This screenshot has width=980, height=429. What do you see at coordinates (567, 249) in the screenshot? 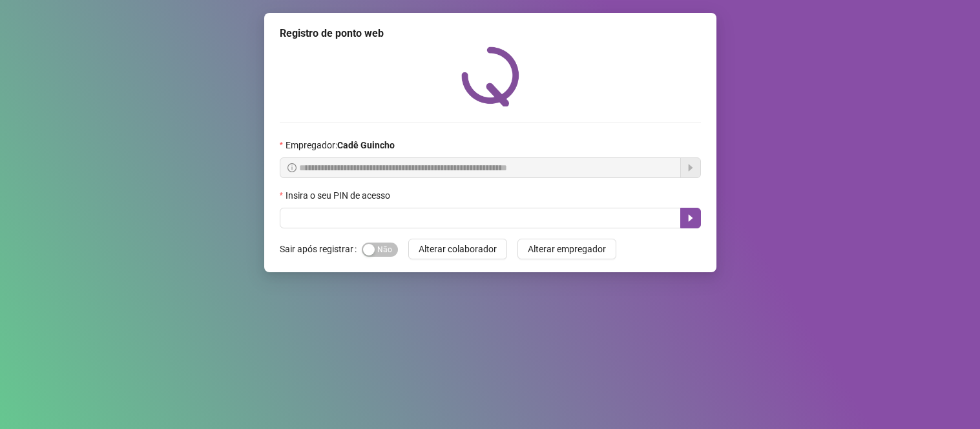
I see `span: Alterar empregador` at bounding box center [567, 249].